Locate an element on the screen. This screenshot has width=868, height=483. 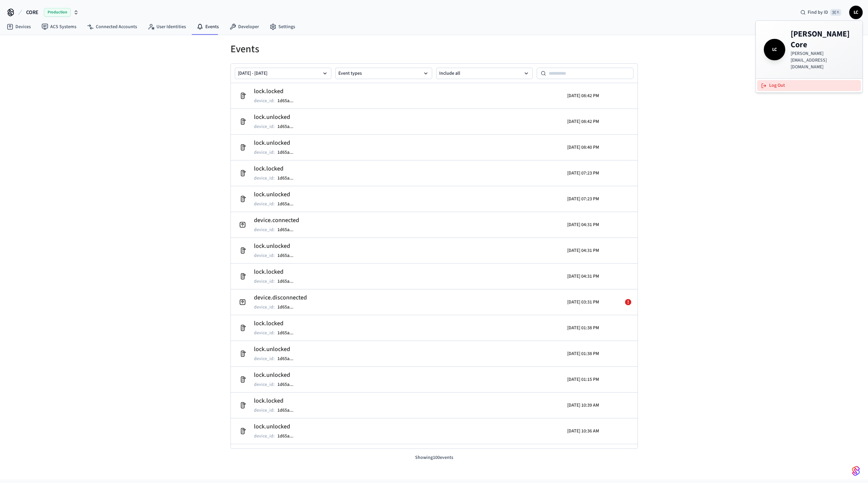
button: Log Out is located at coordinates (810, 86).